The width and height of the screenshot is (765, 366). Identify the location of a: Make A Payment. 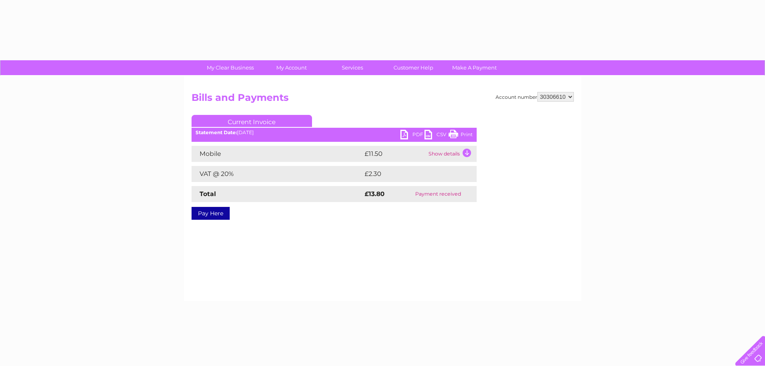
(474, 67).